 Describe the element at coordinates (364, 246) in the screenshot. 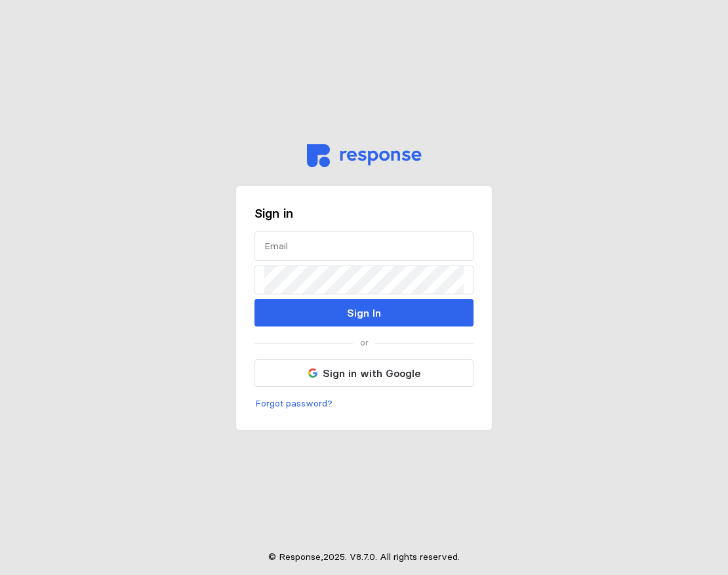

I see `input: Email` at that location.